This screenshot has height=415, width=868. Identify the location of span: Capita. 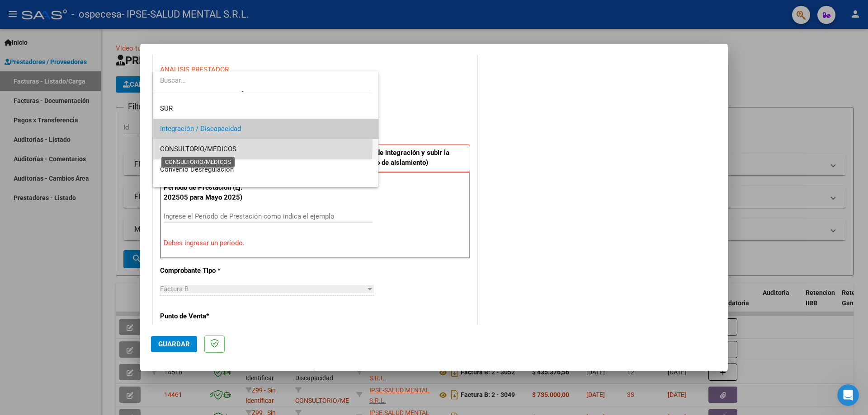
(170, 189).